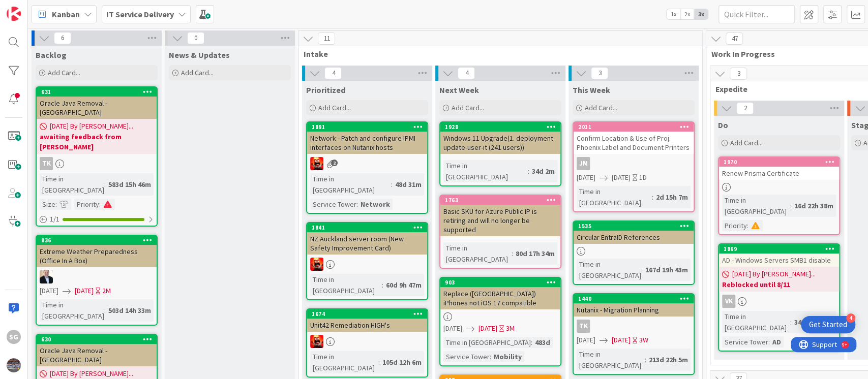 Image resolution: width=868 pixels, height=379 pixels. Describe the element at coordinates (367, 127) in the screenshot. I see `div: 1891` at that location.